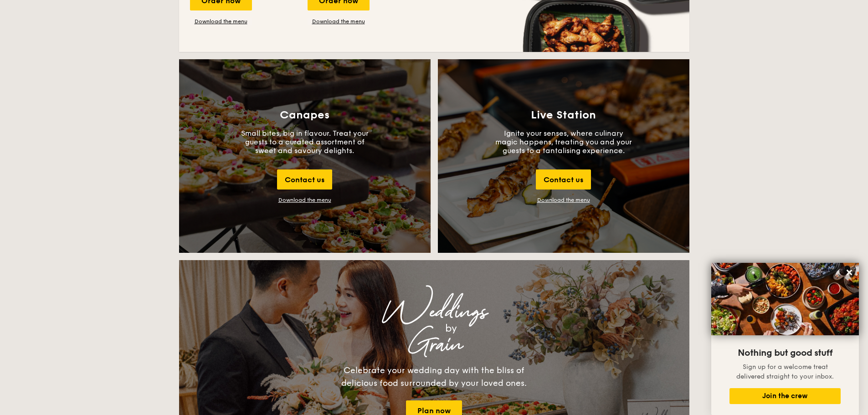 This screenshot has height=415, width=868. What do you see at coordinates (434, 376) in the screenshot?
I see `div: Celebrate your wedding day with the bliss of delicious food surrounded by your loved ones.` at bounding box center [434, 376].